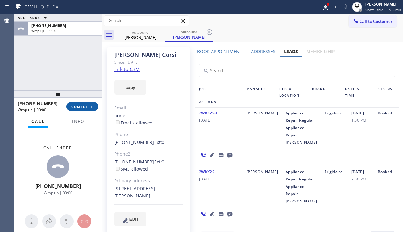 The height and width of the screenshot is (232, 403). What do you see at coordinates (148, 120) in the screenshot?
I see `div: none` at bounding box center [148, 120].